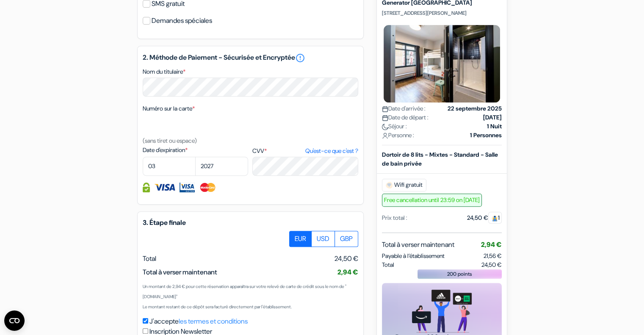  Describe the element at coordinates (187, 187) in the screenshot. I see `img: Visa Electron` at that location.